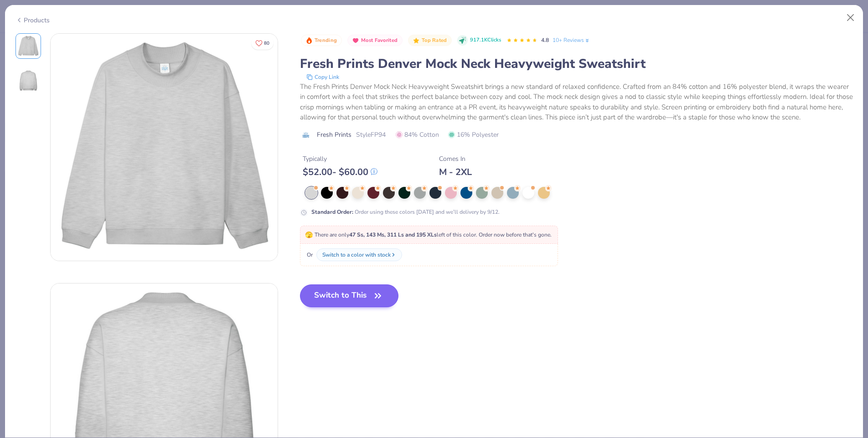 This screenshot has height=438, width=868. Describe the element at coordinates (306, 135) in the screenshot. I see `img: brand logo` at that location.